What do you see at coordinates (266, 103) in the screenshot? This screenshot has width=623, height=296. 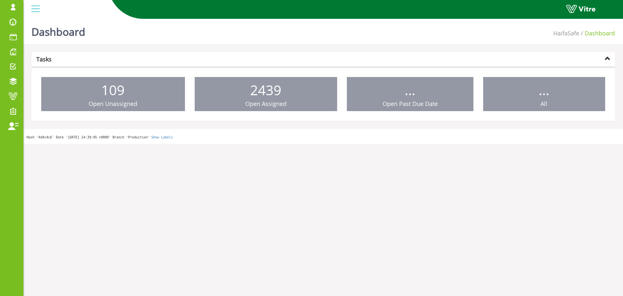 I see `span: Open Assigned` at bounding box center [266, 103].